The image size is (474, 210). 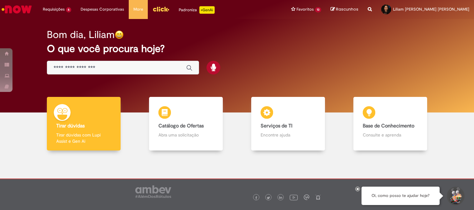 What do you see at coordinates (81, 35) in the screenshot?
I see `h2: Bom dia, Liliam` at bounding box center [81, 35].